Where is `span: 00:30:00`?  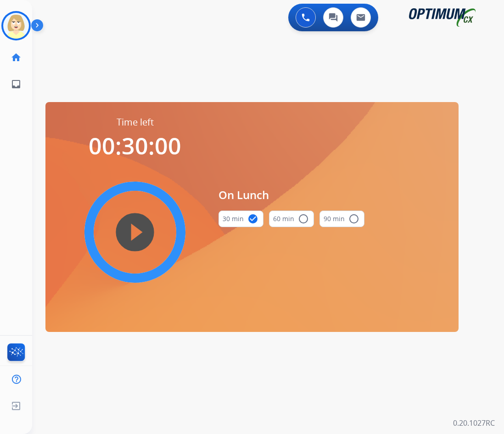
span: 00:30:00 is located at coordinates (135, 146).